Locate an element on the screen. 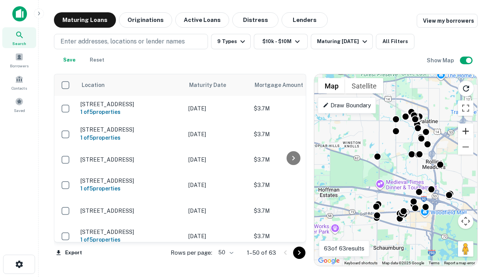 The image size is (493, 277). button: Go to next page is located at coordinates (299, 253).